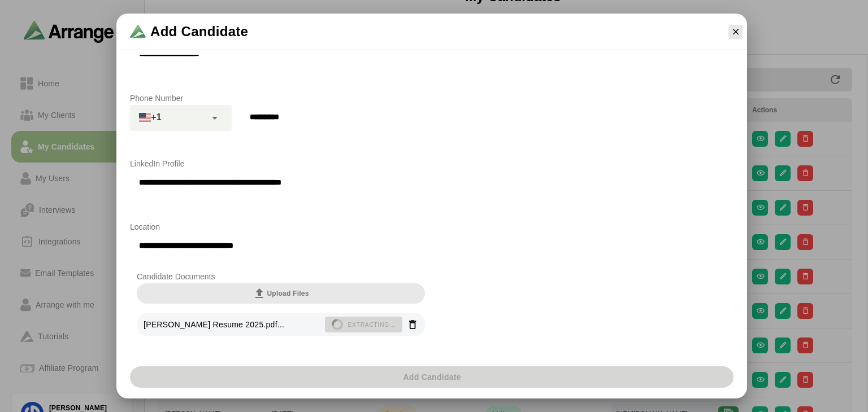  What do you see at coordinates (432, 364) in the screenshot?
I see `p: Tags` at bounding box center [432, 364].